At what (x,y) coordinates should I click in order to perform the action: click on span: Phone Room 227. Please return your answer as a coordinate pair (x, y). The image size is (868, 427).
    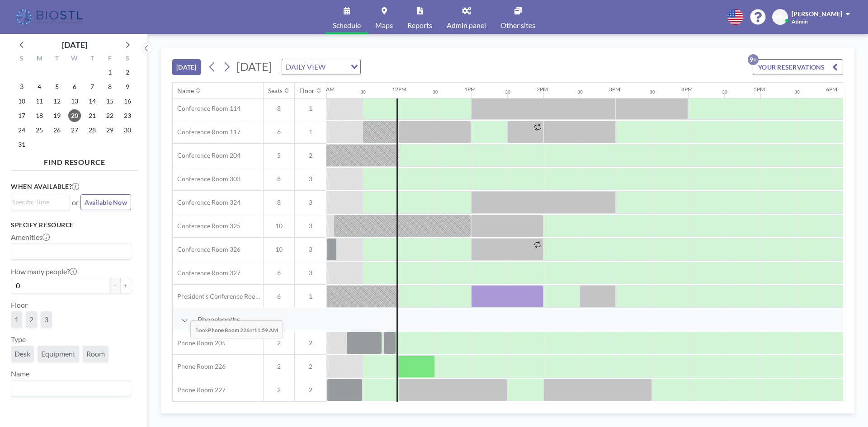
    Looking at the image, I should click on (199, 390).